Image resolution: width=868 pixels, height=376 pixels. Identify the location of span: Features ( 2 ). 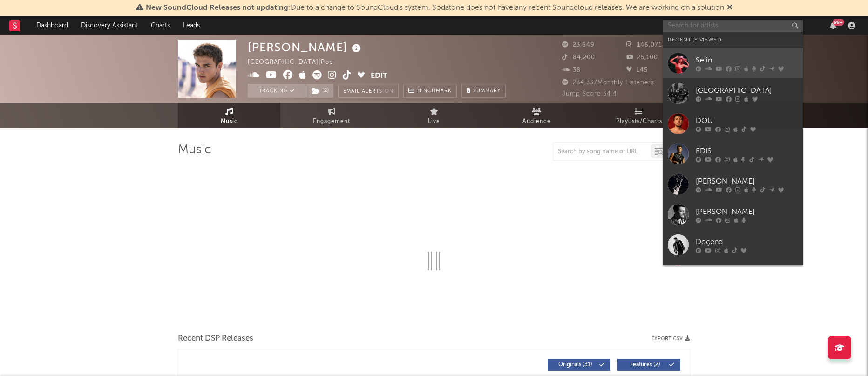
(645, 365).